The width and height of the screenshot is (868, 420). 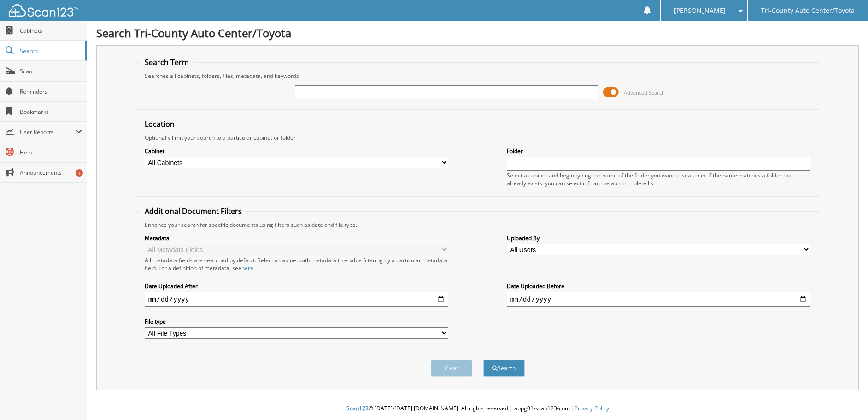 What do you see at coordinates (658, 285) in the screenshot?
I see `label: Date Uploaded Before` at bounding box center [658, 285].